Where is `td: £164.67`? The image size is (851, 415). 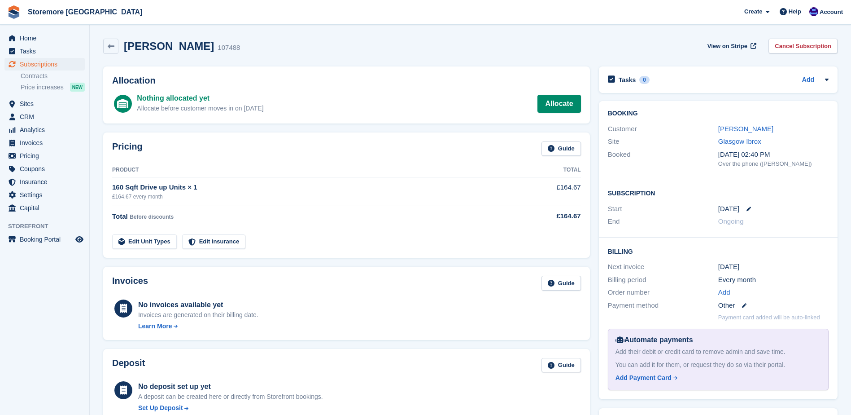
td: £164.67 is located at coordinates (544, 191).